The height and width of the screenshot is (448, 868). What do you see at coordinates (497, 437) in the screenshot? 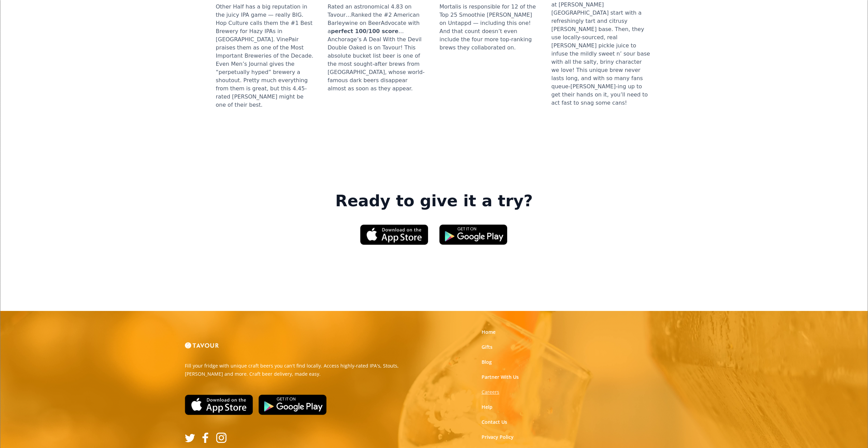
I see `a: Privacy Policy` at bounding box center [497, 437].